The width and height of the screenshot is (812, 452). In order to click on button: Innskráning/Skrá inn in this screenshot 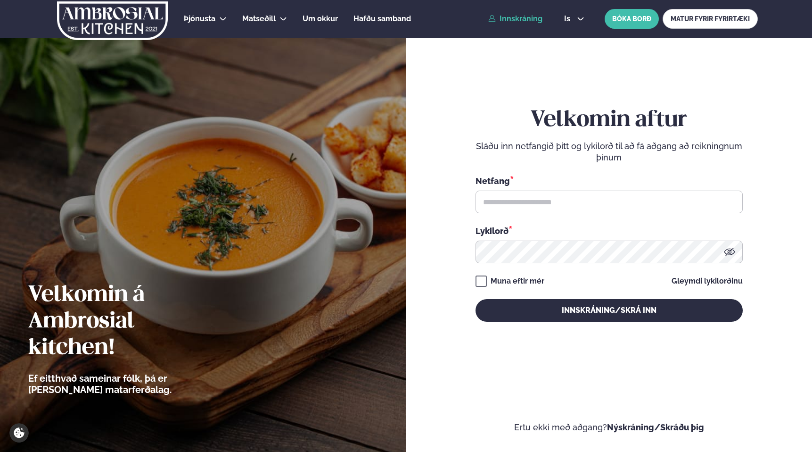, I will do `click(609, 310)`.